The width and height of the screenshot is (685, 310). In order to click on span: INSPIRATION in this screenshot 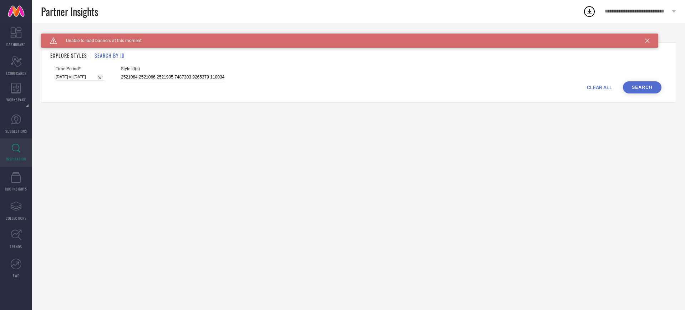, I will do `click(16, 159)`.